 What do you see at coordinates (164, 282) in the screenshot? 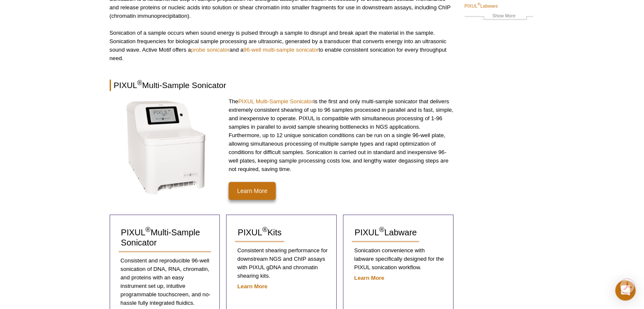
I see `p: Consistent and reproducible 96-well sonication of DNA, RNA, chromatin, and proteins with an easy ...` at bounding box center [164, 282].